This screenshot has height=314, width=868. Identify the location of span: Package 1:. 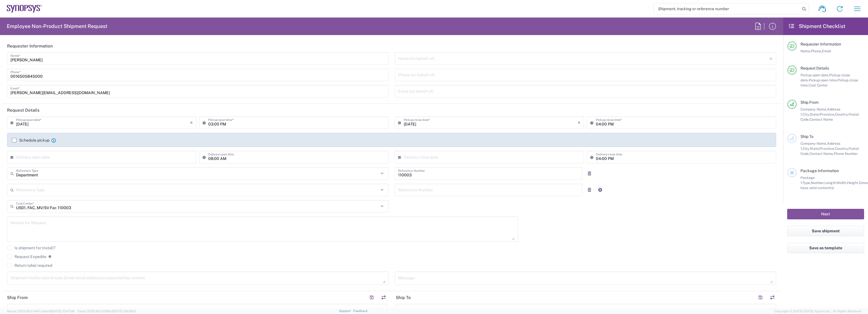
(808, 180).